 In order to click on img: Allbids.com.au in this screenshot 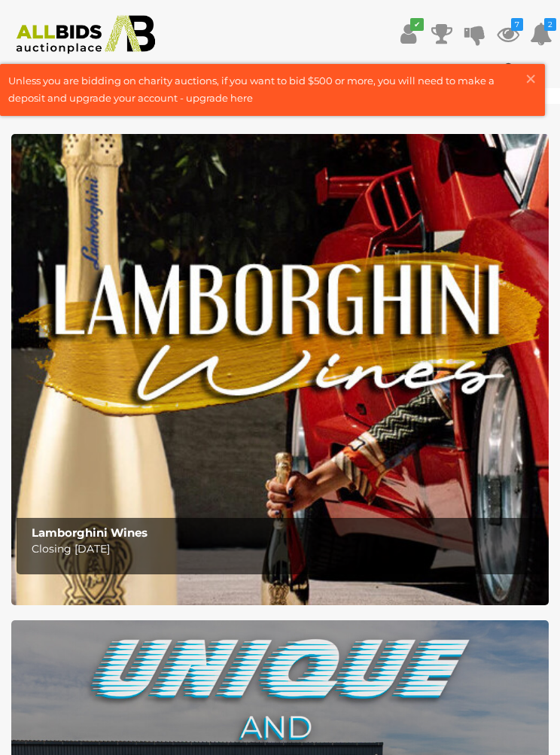, I will do `click(85, 35)`.